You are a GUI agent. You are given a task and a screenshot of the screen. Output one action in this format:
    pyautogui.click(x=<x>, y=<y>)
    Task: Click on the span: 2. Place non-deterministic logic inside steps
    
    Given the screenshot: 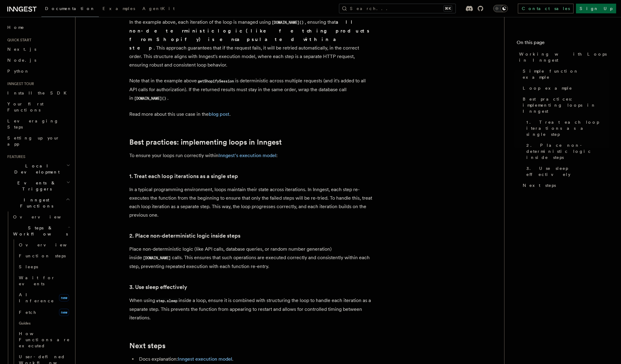 What is the action you would take?
    pyautogui.click(x=567, y=151)
    